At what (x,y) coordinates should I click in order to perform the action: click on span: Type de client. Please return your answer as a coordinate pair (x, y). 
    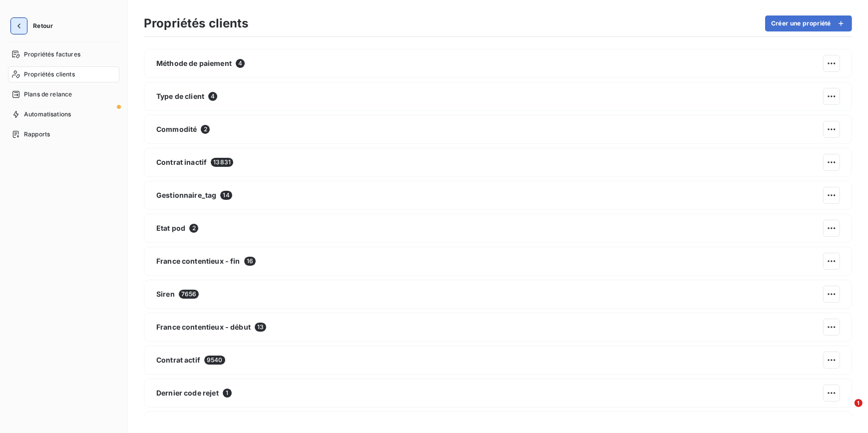
    Looking at the image, I should click on (180, 96).